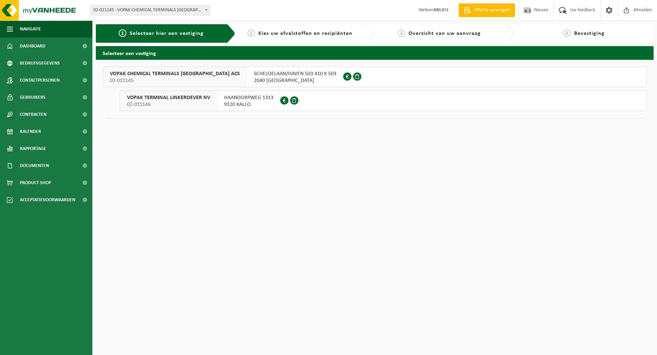 The width and height of the screenshot is (657, 355). Describe the element at coordinates (249, 105) in the screenshot. I see `span: 9120 KALLO` at that location.